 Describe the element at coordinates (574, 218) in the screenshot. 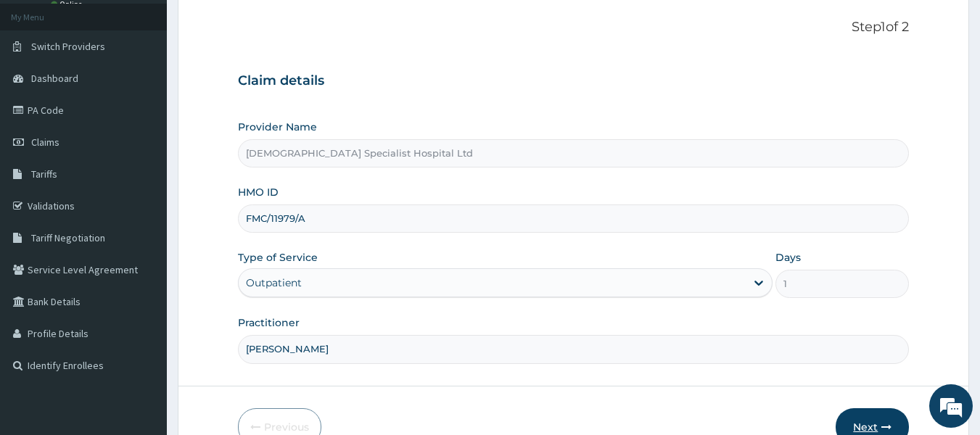

I see `input: Enter HMO ID` at that location.